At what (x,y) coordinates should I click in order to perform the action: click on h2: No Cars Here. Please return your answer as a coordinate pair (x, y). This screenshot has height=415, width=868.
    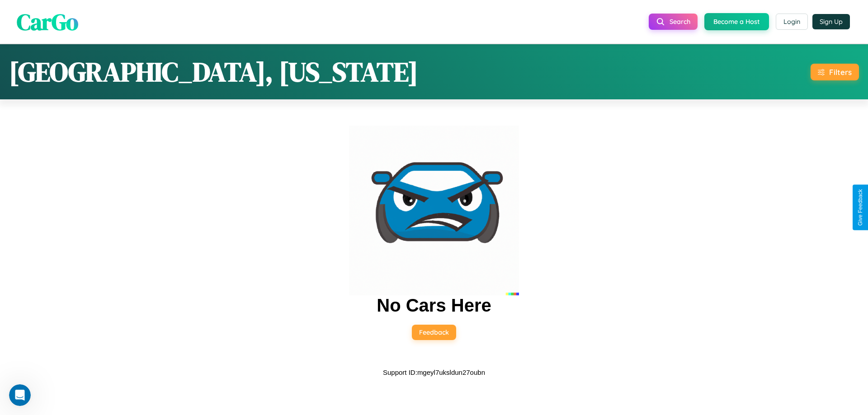
    Looking at the image, I should click on (434, 306).